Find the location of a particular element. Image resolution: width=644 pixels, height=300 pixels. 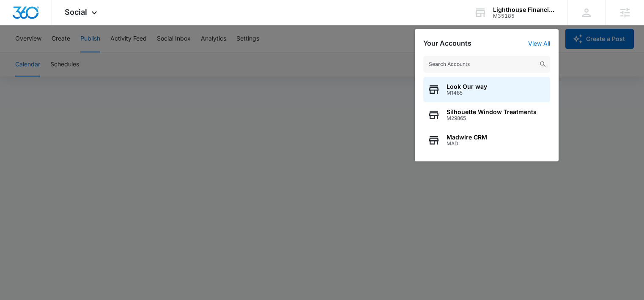

span: M29865 is located at coordinates (491, 119).